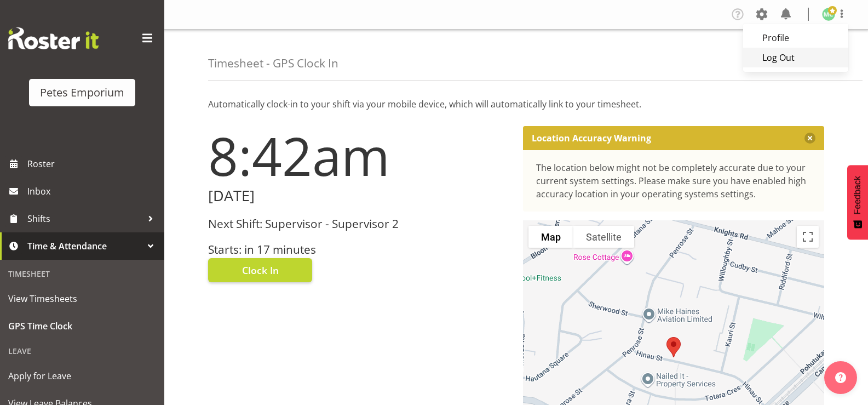 This screenshot has height=405, width=868. What do you see at coordinates (808, 237) in the screenshot?
I see `button: Toggle fullscreen view` at bounding box center [808, 237].